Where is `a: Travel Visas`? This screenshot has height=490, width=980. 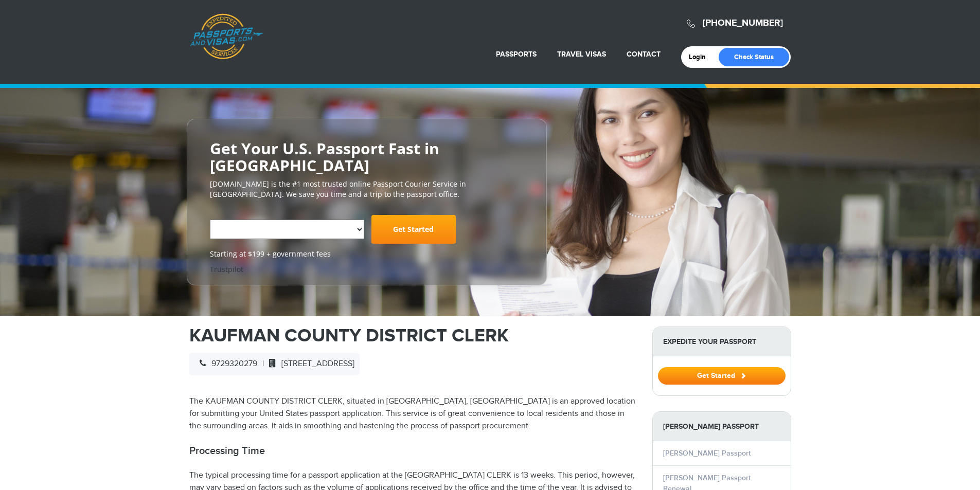
a: Travel Visas is located at coordinates (581, 54).